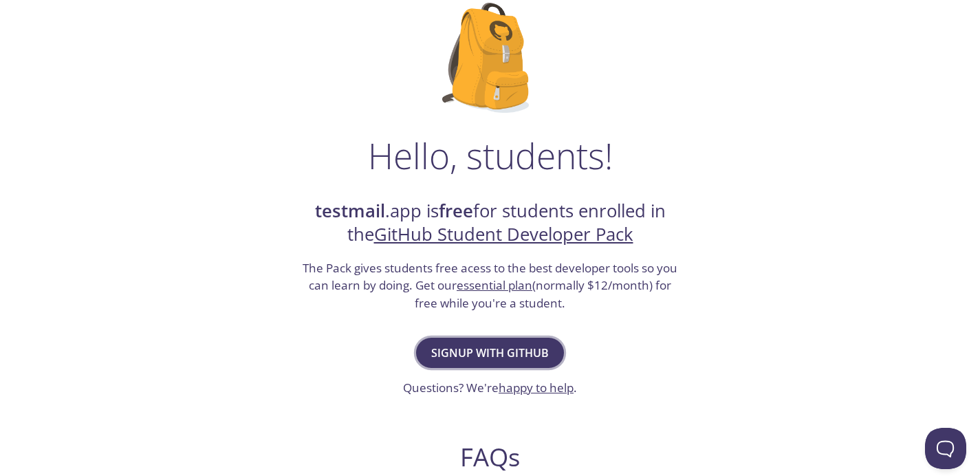 The image size is (980, 476). Describe the element at coordinates (490, 457) in the screenshot. I see `h2: FAQs` at that location.